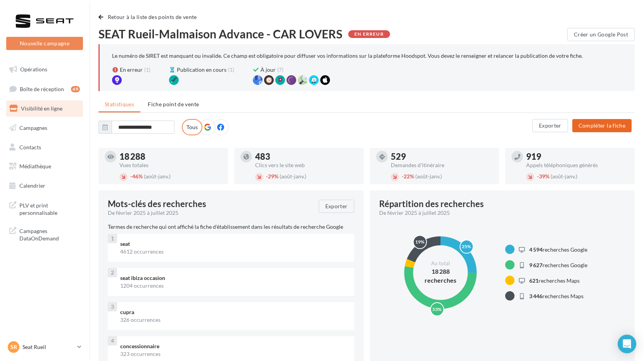  I want to click on div: 18 288, so click(171, 157).